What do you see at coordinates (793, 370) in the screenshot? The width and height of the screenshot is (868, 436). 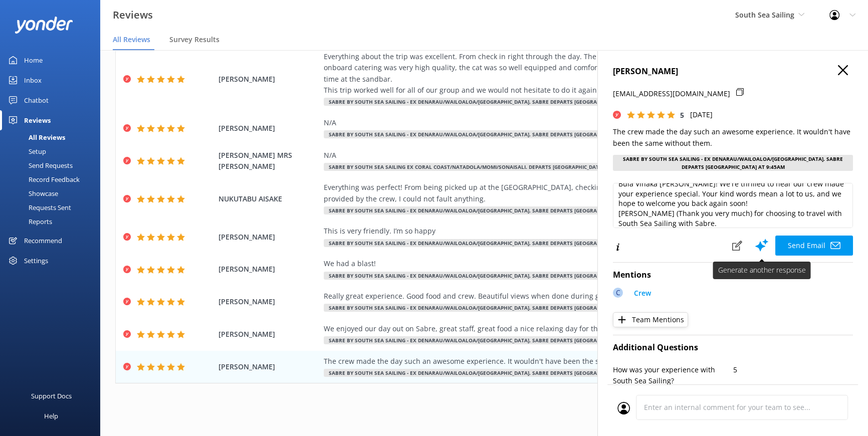 I see `p: 5` at bounding box center [793, 370].